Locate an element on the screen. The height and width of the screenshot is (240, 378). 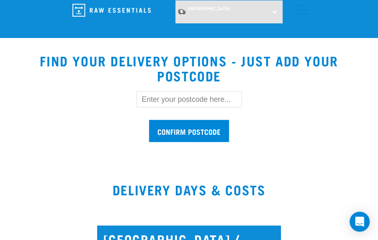
div: Open Intercom Messenger is located at coordinates (359, 222).